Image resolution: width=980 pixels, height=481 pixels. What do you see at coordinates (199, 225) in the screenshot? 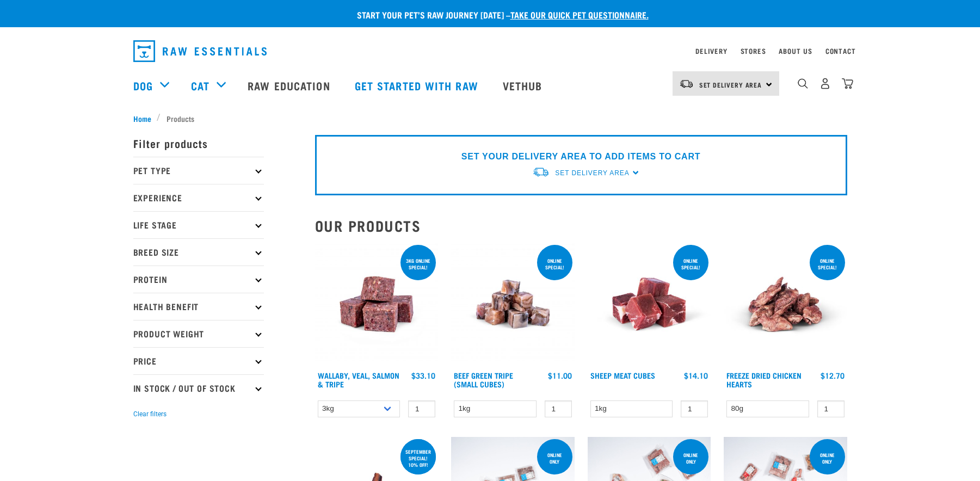
I see `p: Life Stage` at bounding box center [199, 225].